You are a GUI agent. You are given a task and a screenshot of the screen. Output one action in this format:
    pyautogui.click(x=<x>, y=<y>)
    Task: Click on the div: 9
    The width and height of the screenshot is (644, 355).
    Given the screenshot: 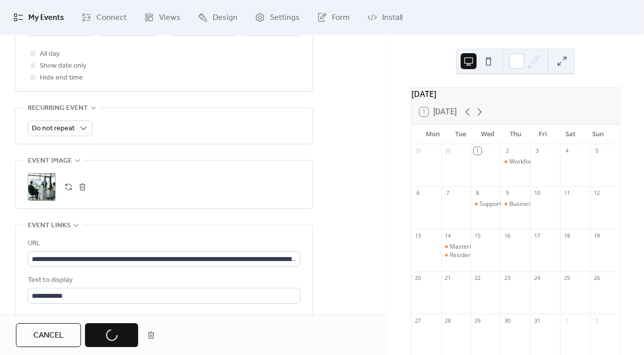 What is the action you would take?
    pyautogui.click(x=507, y=193)
    